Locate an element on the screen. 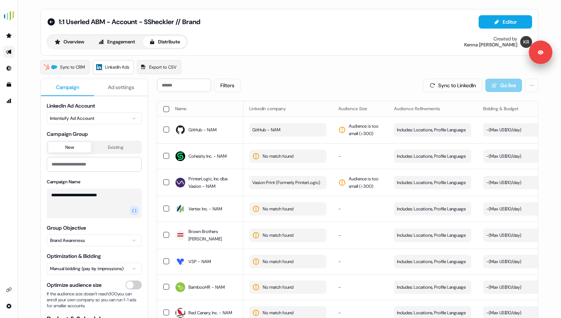 The image size is (561, 318). span: Ad settings is located at coordinates (121, 87).